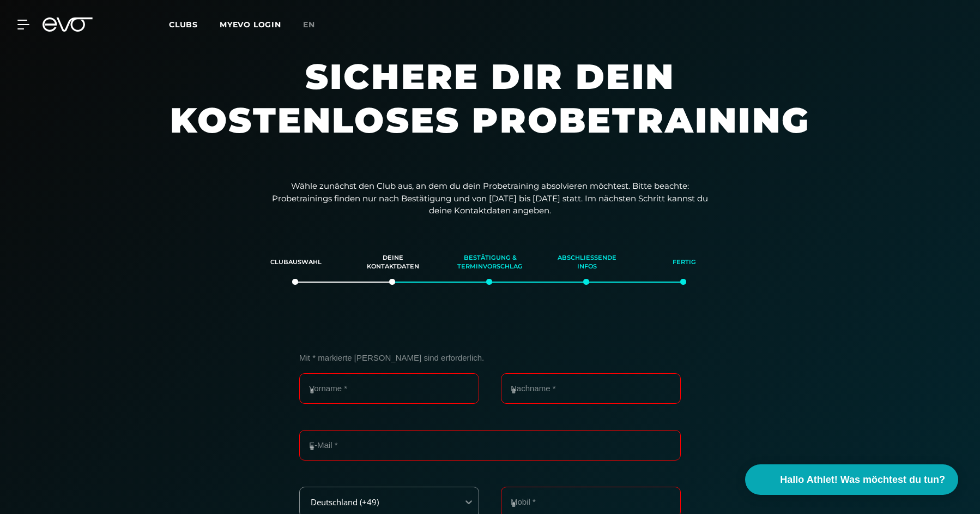 The width and height of the screenshot is (980, 514). Describe the element at coordinates (862, 479) in the screenshot. I see `span: Hallo Athlet! Was möchtest du tun?` at that location.